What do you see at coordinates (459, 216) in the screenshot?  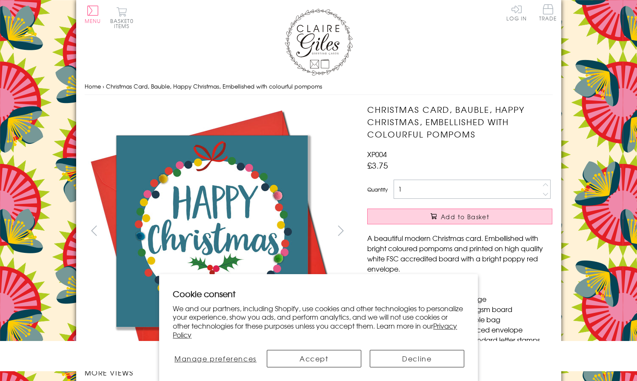 I see `button: Add to Basket` at bounding box center [459, 216].